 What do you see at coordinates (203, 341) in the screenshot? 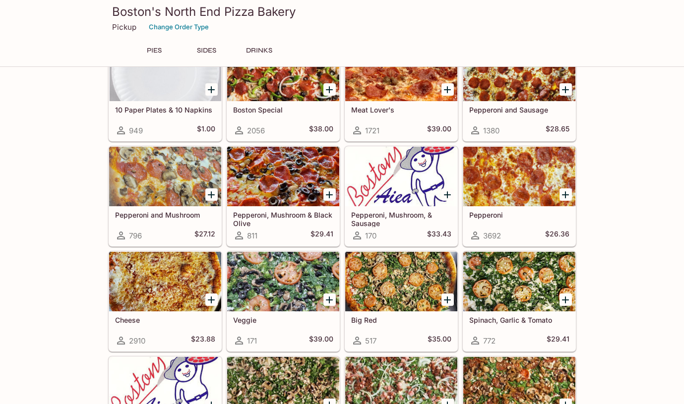
I see `h5: $23.88` at bounding box center [203, 341].